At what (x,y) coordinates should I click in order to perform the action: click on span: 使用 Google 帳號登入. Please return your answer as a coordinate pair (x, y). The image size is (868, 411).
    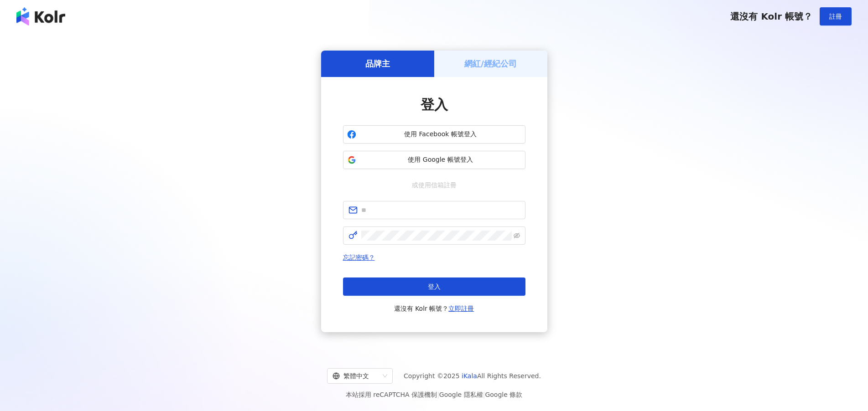
    Looking at the image, I should click on (440, 160).